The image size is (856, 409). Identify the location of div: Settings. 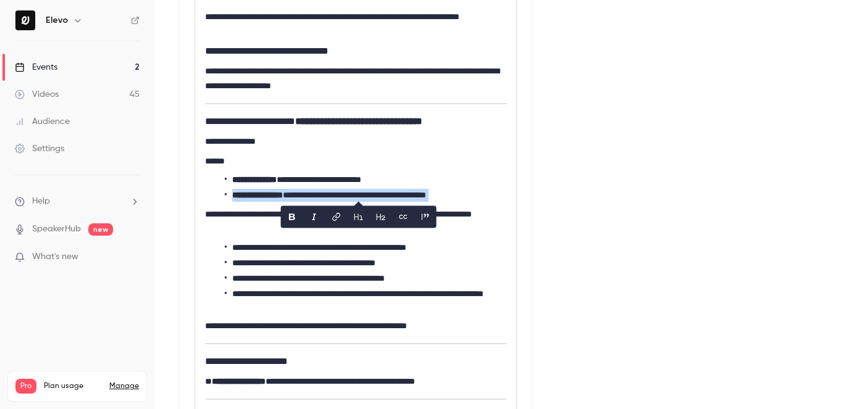
(40, 149).